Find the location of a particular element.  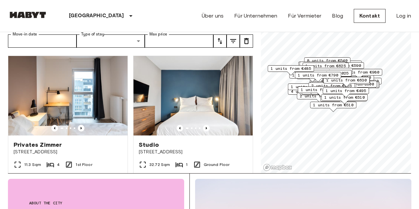

span: 1 units from €680 is located at coordinates (311, 87).